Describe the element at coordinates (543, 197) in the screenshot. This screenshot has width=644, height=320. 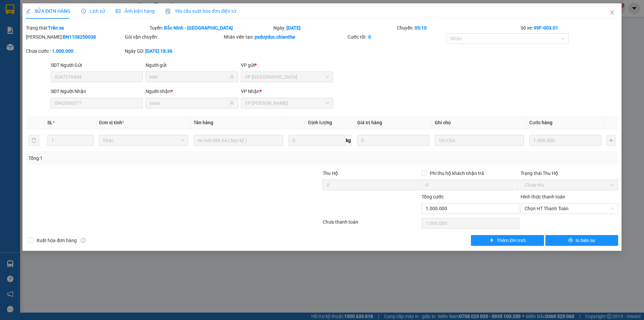
I see `label: Hình thức thanh toán` at that location.